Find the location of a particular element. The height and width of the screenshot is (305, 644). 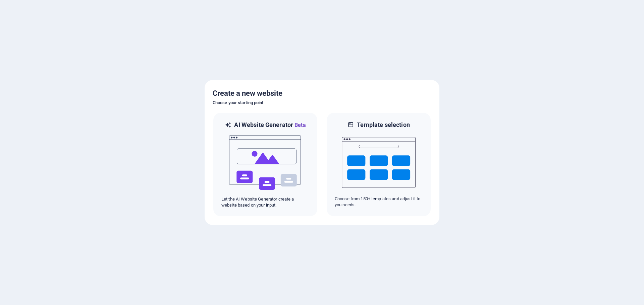

h6: AI Website Generator is located at coordinates (270, 125).